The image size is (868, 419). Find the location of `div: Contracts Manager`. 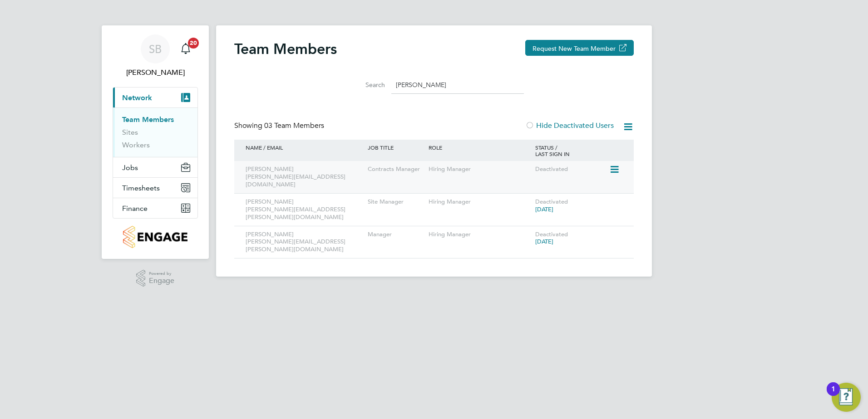

div: Contracts Manager is located at coordinates (396, 170).